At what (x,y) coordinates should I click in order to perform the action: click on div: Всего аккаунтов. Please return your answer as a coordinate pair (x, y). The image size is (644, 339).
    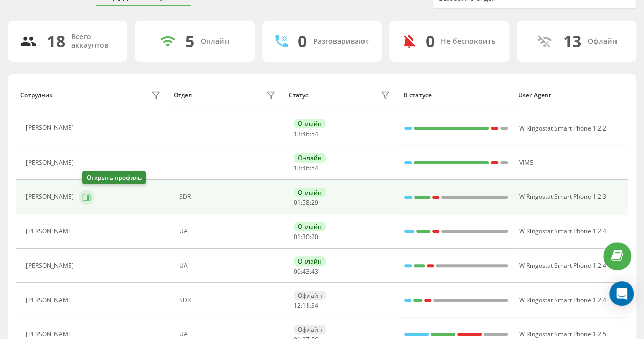
    Looking at the image, I should click on (93, 41).